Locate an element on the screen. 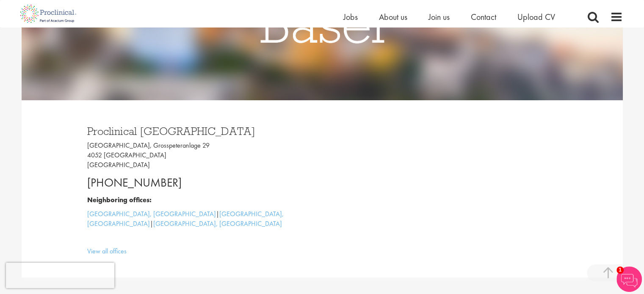 This screenshot has height=294, width=644. span: Jobs is located at coordinates (351, 17).